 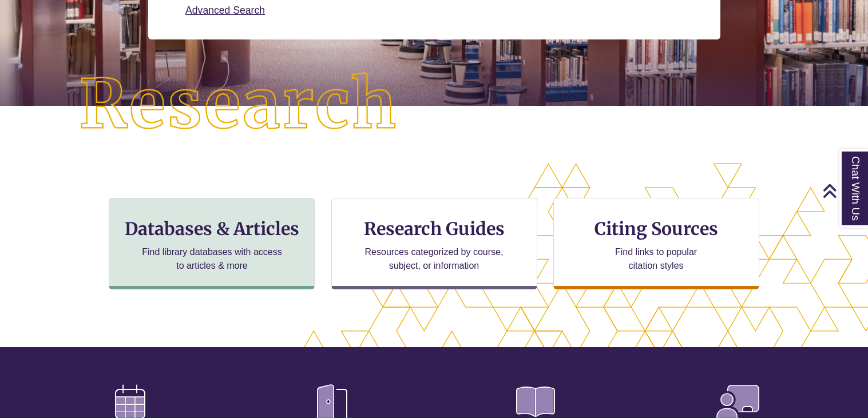 What do you see at coordinates (212, 243) in the screenshot?
I see `a: Databases & Articles Find library databases with access to articles & more` at bounding box center [212, 243].